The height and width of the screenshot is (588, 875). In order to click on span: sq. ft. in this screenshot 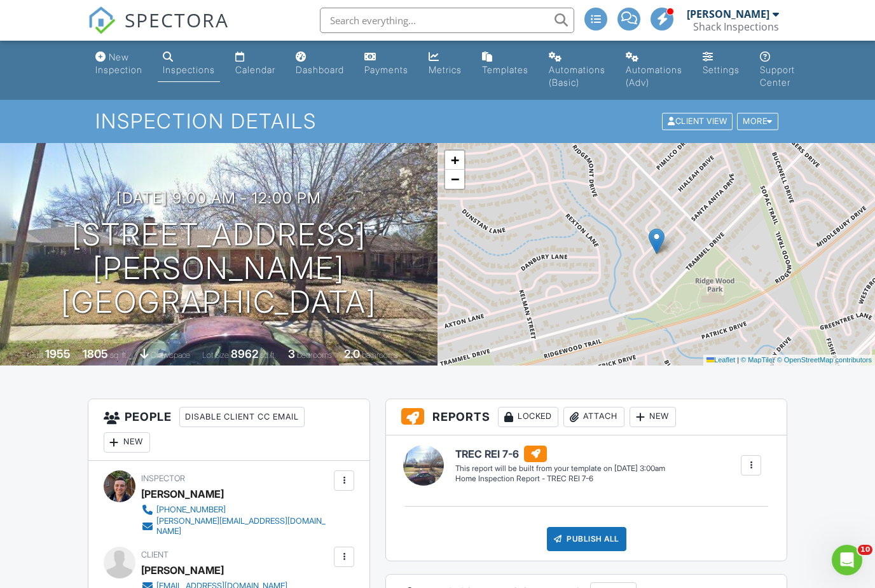, I will do `click(119, 354)`.